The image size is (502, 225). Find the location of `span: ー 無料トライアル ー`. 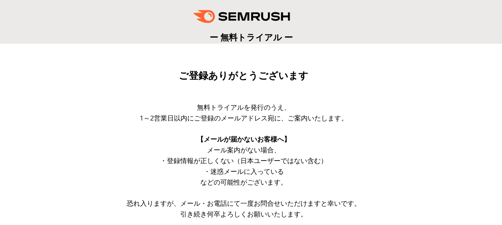

span: ー 無料トライアル ー is located at coordinates (251, 37).